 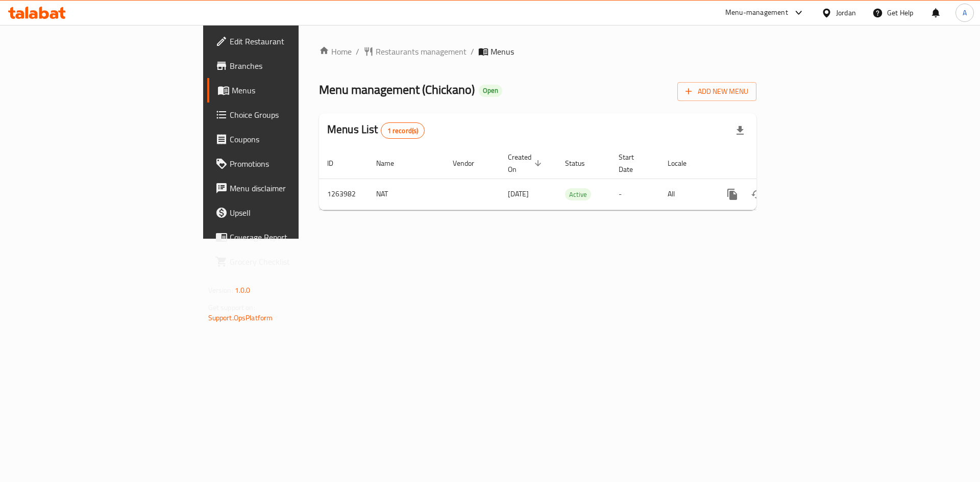 What do you see at coordinates (732, 194) in the screenshot?
I see `button: more` at bounding box center [732, 194].